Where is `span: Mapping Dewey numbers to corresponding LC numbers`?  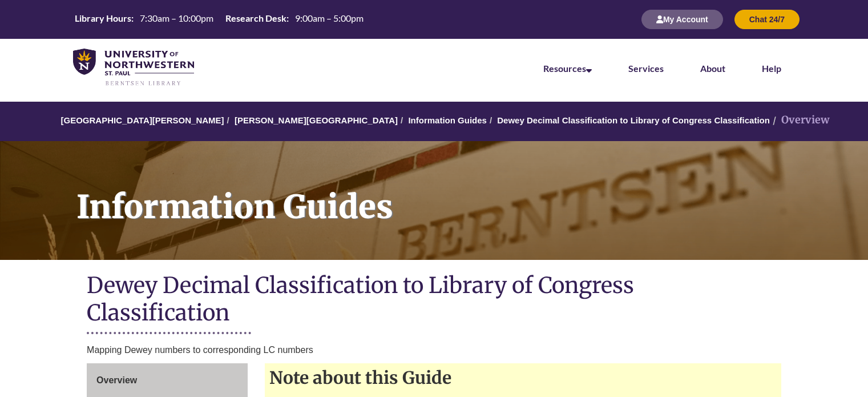
span: Mapping Dewey numbers to corresponding LC numbers is located at coordinates (199, 349).